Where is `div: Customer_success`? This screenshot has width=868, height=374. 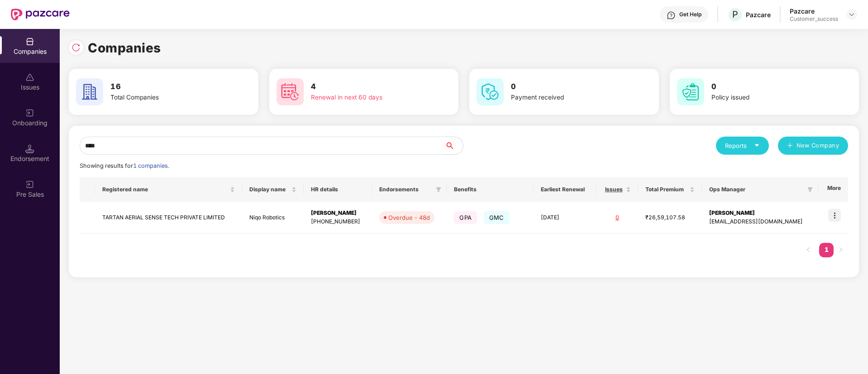 div: Customer_success is located at coordinates (814, 19).